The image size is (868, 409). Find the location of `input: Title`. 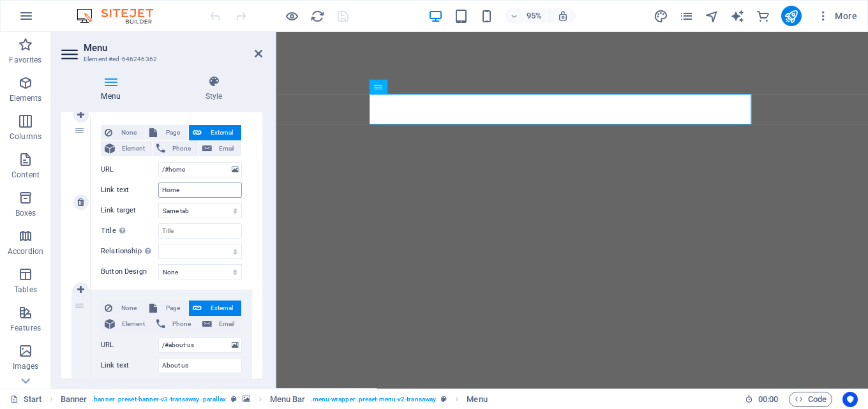

input: Title is located at coordinates (200, 231).